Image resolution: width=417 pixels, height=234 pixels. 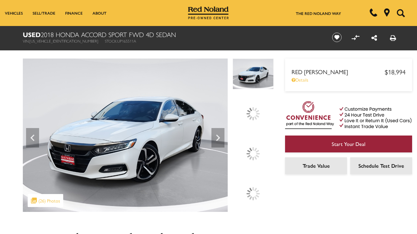 I want to click on span: Schedule Test Drive, so click(x=381, y=166).